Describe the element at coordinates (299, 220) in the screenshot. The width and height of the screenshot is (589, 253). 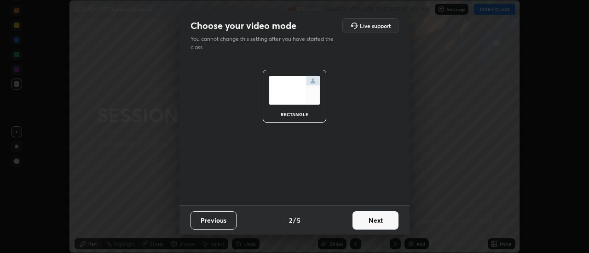
I see `h4: 5` at that location.